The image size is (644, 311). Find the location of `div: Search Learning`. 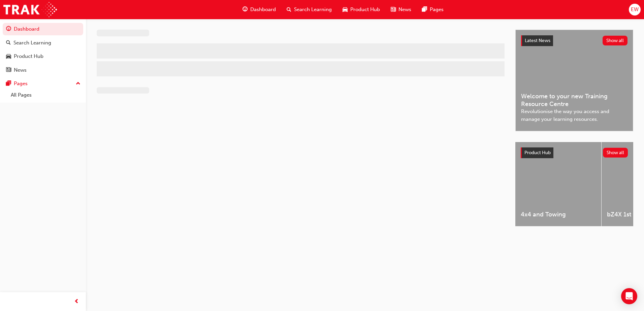

div: Search Learning is located at coordinates (33, 43).